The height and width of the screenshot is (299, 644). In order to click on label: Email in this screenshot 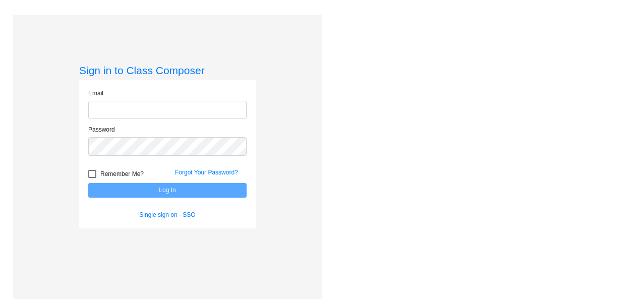, I will do `click(96, 93)`.